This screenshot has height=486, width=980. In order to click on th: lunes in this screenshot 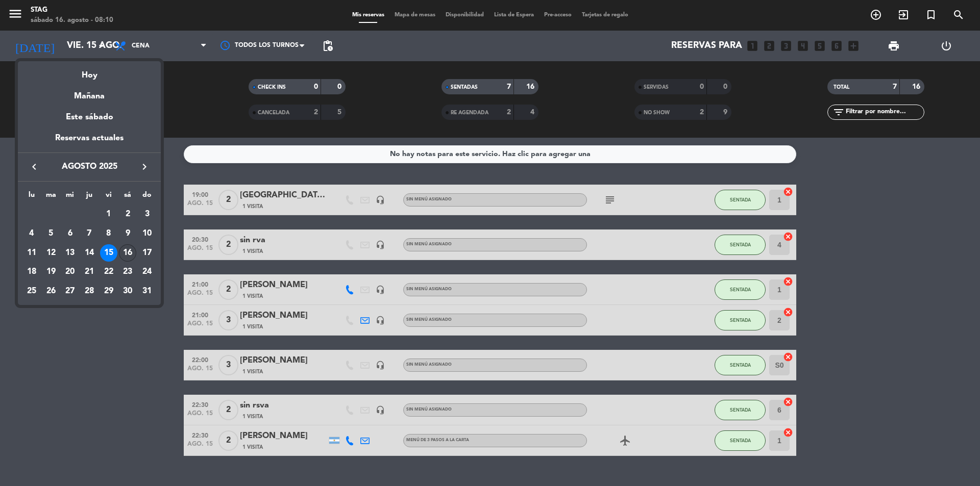, I will do `click(32, 197)`.